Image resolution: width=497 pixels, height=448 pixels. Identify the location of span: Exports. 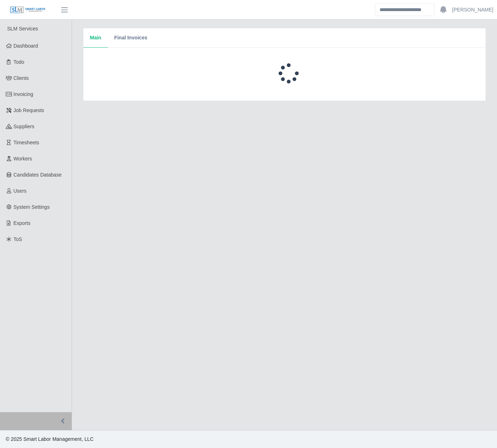
(22, 223).